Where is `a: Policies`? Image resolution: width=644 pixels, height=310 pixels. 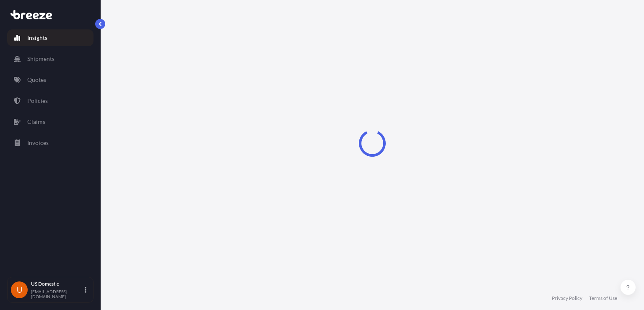 a: Policies is located at coordinates (50, 101).